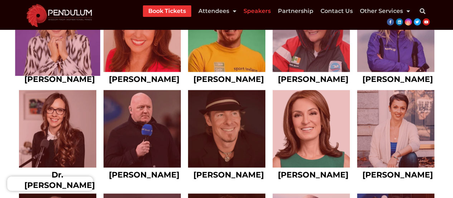 This screenshot has width=453, height=198. I want to click on nav: Menu, so click(277, 11).